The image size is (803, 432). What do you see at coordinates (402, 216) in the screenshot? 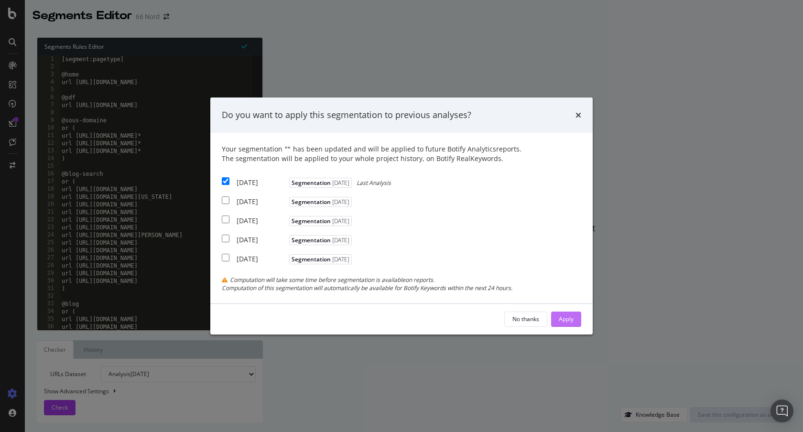
I see `div: modal` at bounding box center [402, 216].